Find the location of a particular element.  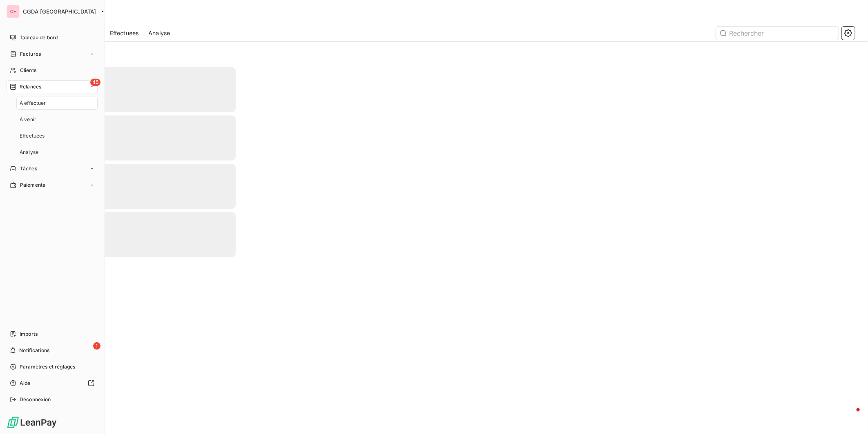

span: Tableau de bord is located at coordinates (39, 38).